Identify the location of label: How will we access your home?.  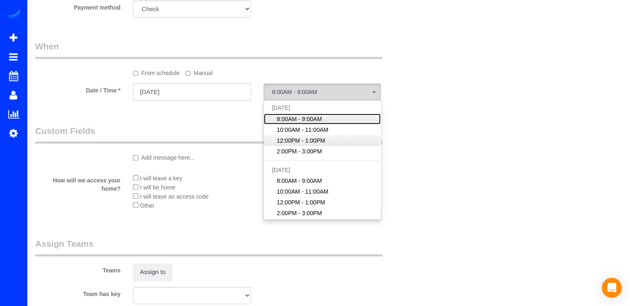
(78, 183).